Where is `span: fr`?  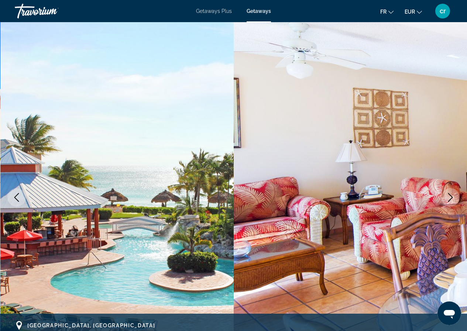
span: fr is located at coordinates (383, 12).